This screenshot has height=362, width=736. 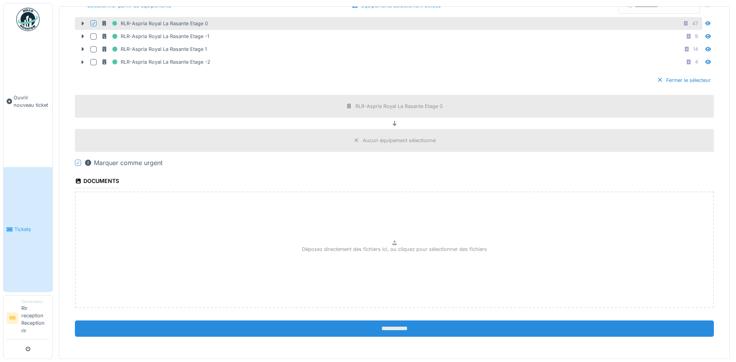 I want to click on a: Ouvrir nouveau ticket, so click(x=28, y=101).